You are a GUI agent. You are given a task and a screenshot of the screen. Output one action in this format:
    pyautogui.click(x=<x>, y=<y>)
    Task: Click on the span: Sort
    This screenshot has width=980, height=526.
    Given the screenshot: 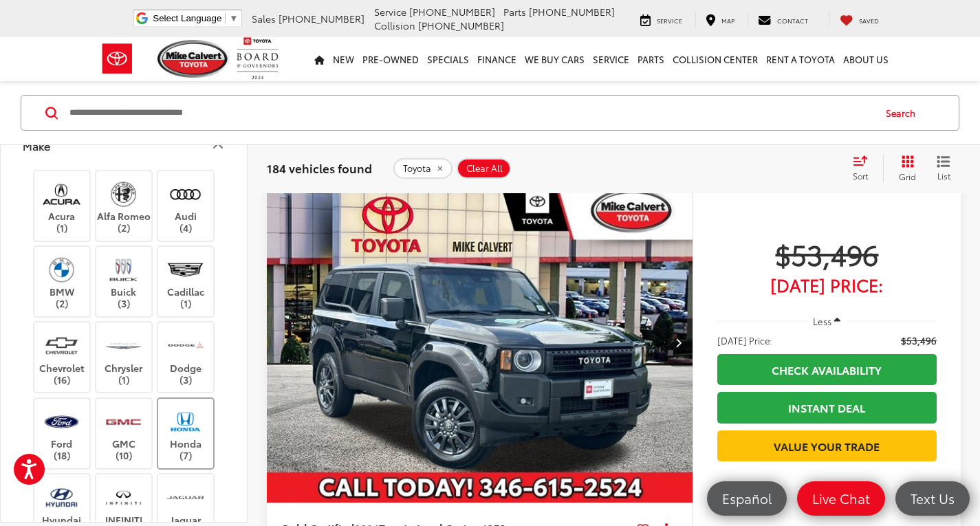 What is the action you would take?
    pyautogui.click(x=860, y=175)
    